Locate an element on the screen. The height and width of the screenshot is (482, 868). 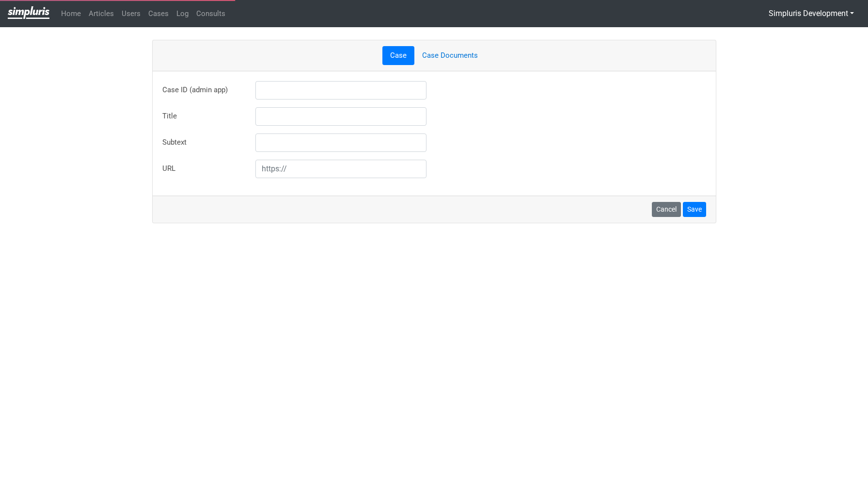
label: Case ID (admin app) is located at coordinates (201, 91).